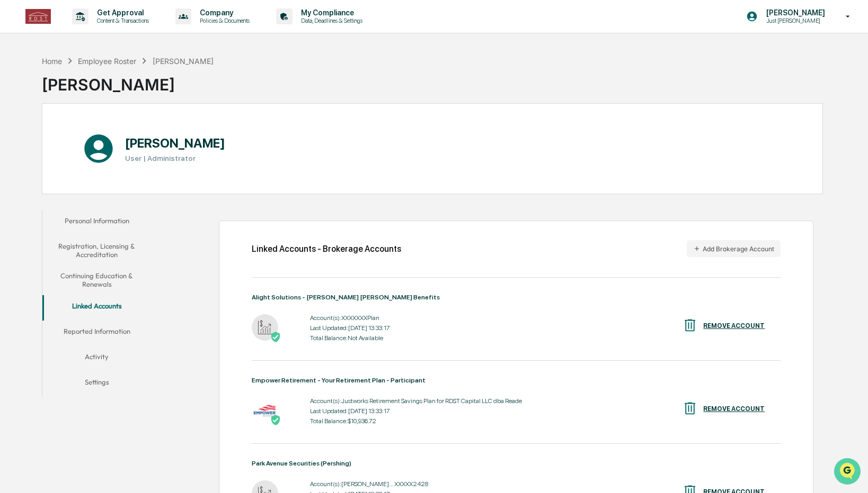  I want to click on img: logo, so click(38, 16).